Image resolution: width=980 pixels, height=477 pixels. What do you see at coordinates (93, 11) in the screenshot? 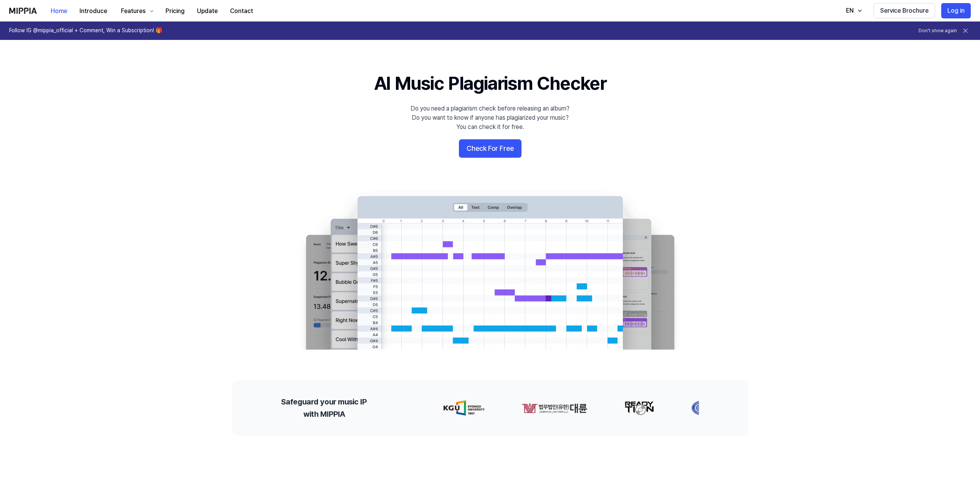
I see `button: Introduce` at bounding box center [93, 11].